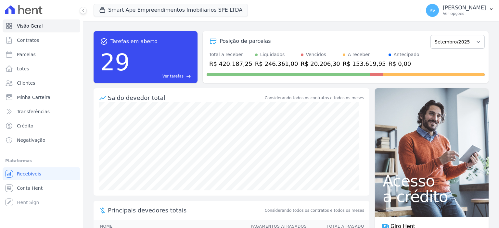 This screenshot has height=228, width=499. I want to click on a: Parcelas, so click(41, 55).